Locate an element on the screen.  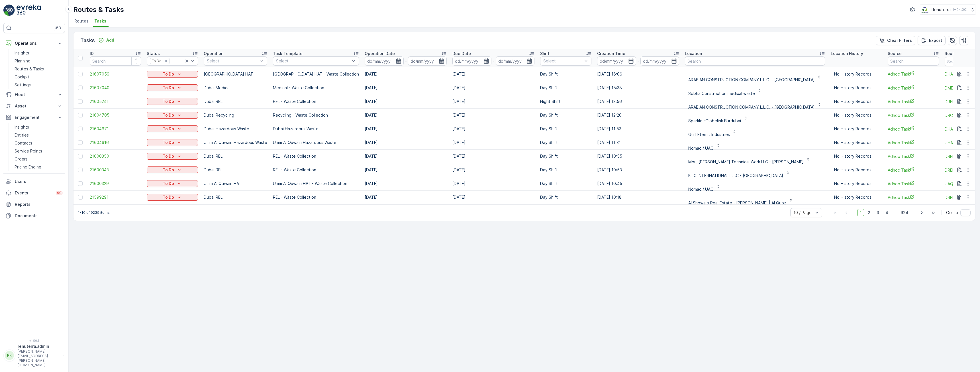
span: Go To is located at coordinates (952, 213).